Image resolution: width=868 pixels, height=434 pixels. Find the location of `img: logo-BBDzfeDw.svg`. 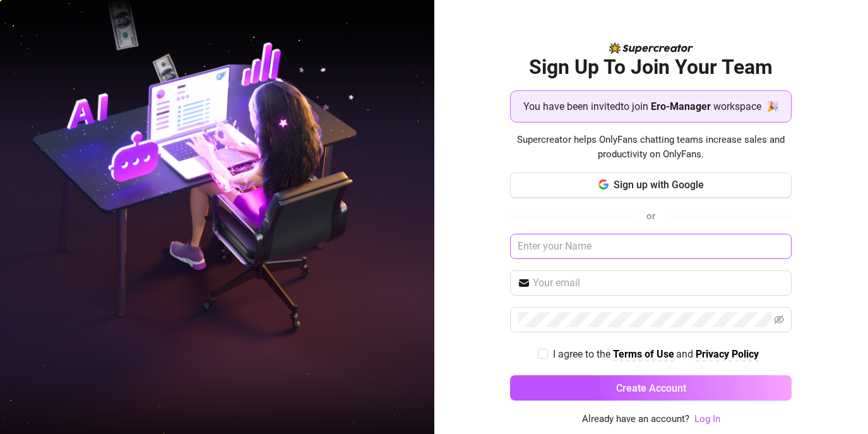

img: logo-BBDzfeDw.svg is located at coordinates (651, 48).